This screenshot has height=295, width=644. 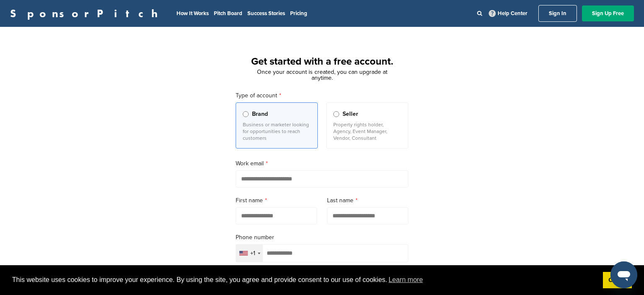 I want to click on a: How It Works, so click(x=192, y=13).